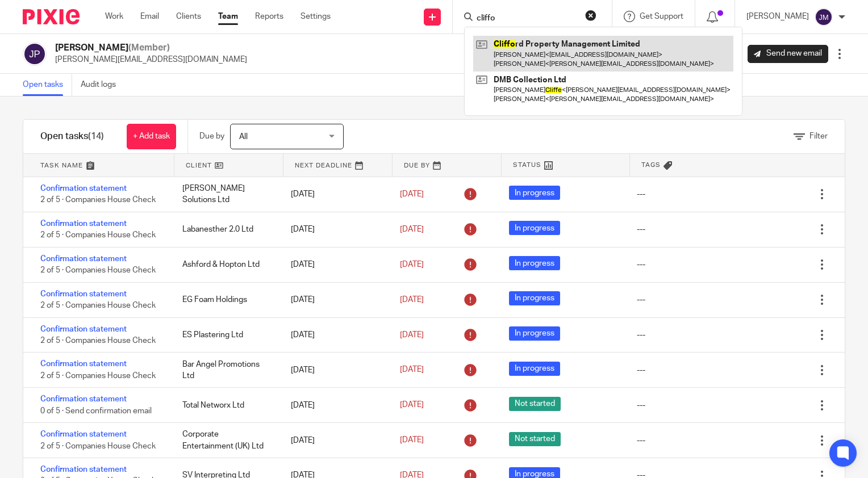  What do you see at coordinates (226, 440) in the screenshot?
I see `div: Corporate Entertainment (UK) Ltd` at bounding box center [226, 440].